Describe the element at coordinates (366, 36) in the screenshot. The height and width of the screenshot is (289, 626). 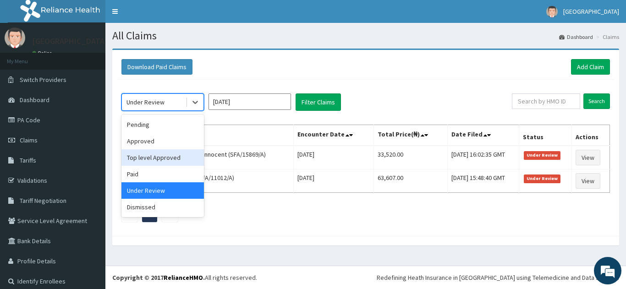
I see `h1: All Claims` at that location.